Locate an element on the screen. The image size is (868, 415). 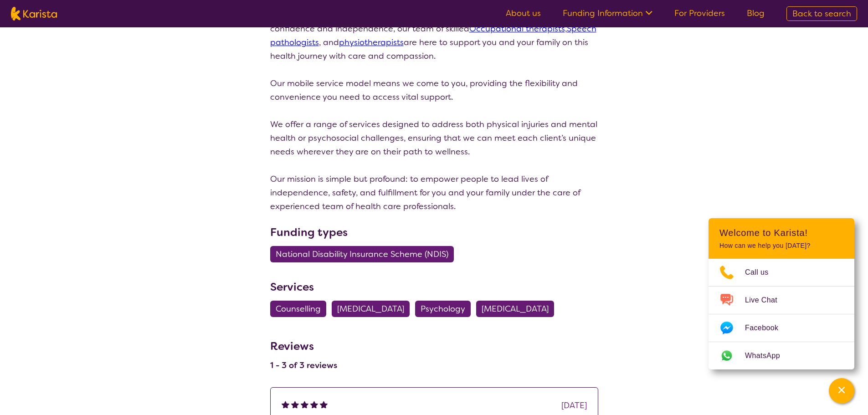
a: Occupational therapists is located at coordinates (517, 28).